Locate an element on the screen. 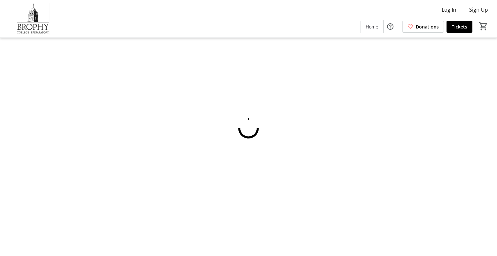 The height and width of the screenshot is (256, 497). span: Donations is located at coordinates (427, 27).